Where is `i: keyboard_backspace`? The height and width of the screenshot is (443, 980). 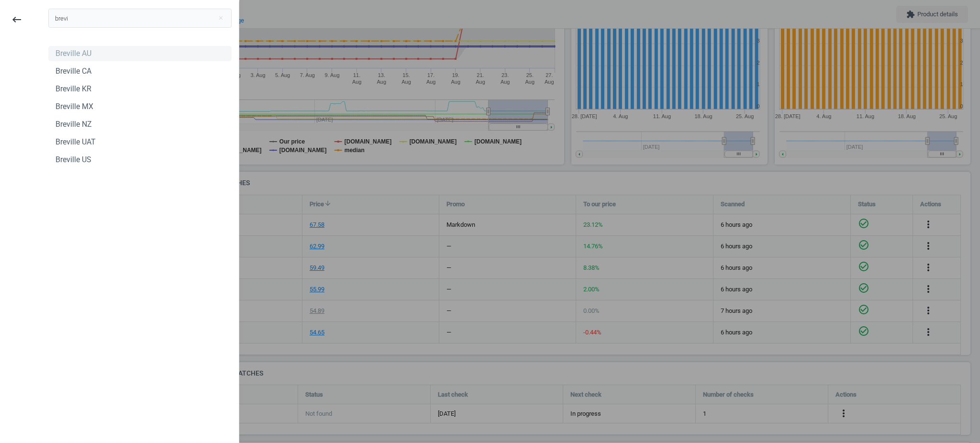
i: keyboard_backspace is located at coordinates (17, 20).